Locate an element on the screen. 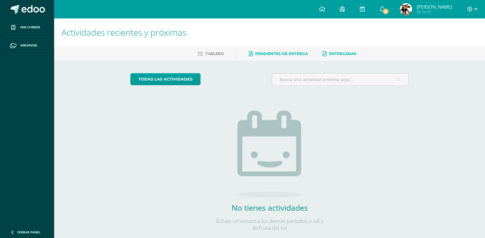 The width and height of the screenshot is (485, 238). span: Archivos is located at coordinates (29, 46).